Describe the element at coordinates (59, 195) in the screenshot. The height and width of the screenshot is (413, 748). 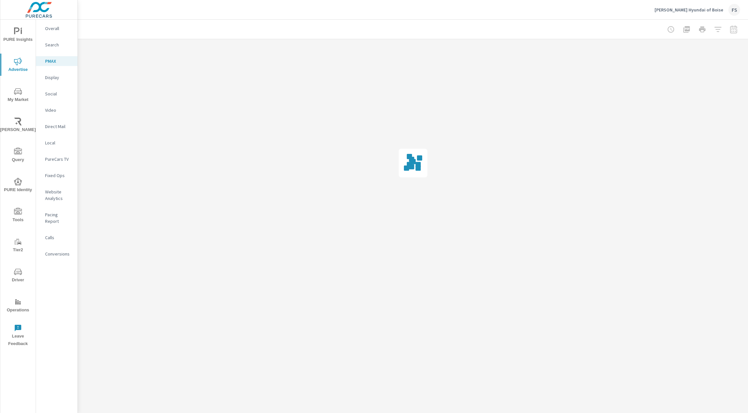
I see `p: Website Analytics` at that location.